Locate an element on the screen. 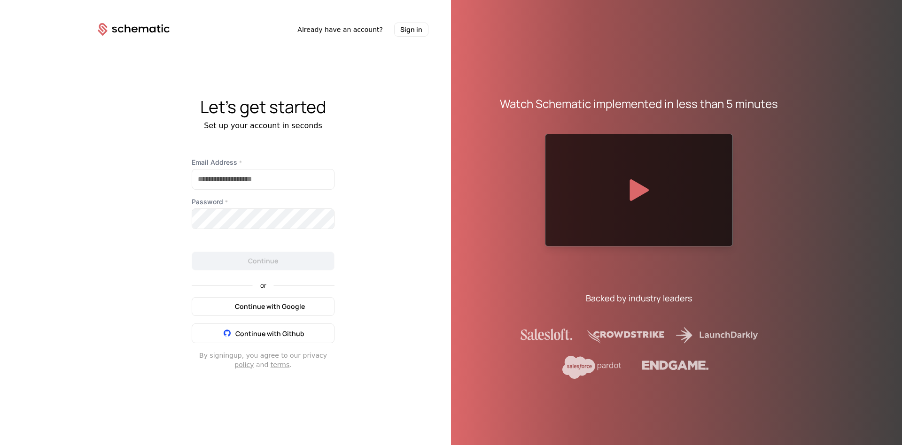 This screenshot has width=902, height=445. div: Set up your account in seconds is located at coordinates (263, 126).